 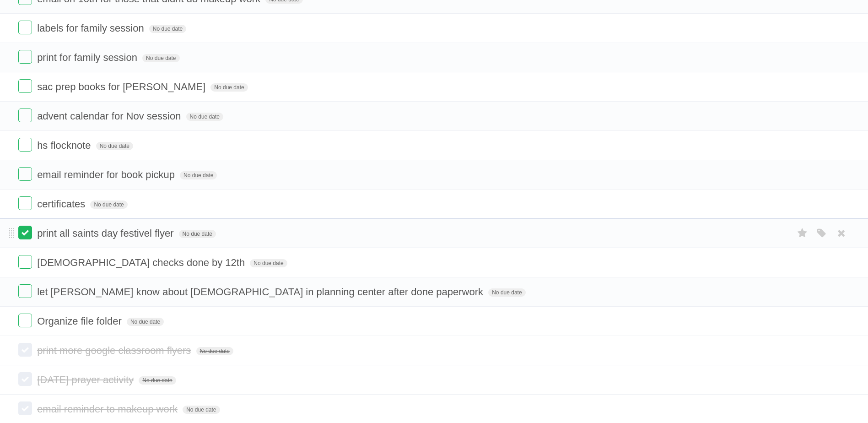 I want to click on span: labels for family session, so click(x=92, y=28).